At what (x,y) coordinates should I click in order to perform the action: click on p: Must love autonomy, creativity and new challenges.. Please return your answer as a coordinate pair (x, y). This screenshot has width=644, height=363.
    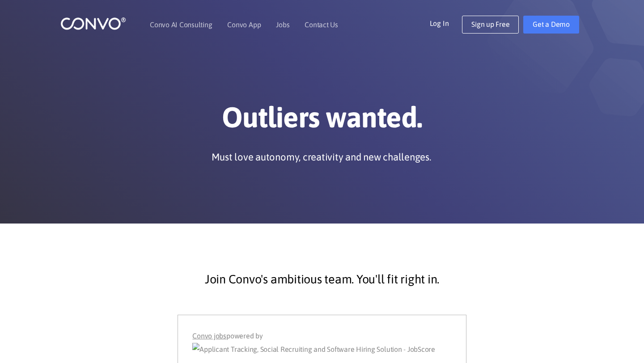
    Looking at the image, I should click on (321, 157).